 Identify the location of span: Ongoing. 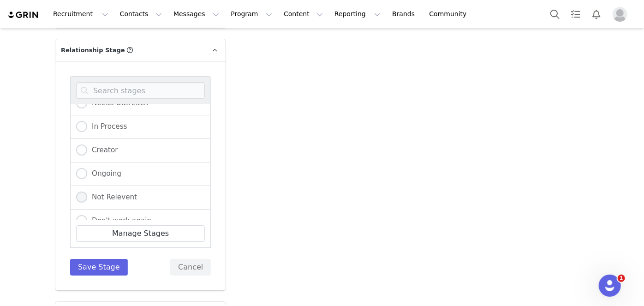
(104, 173).